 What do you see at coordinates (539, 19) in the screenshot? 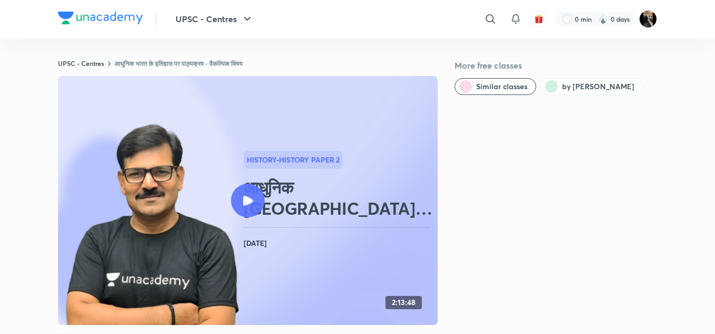
I see `button: avatar` at bounding box center [539, 19].